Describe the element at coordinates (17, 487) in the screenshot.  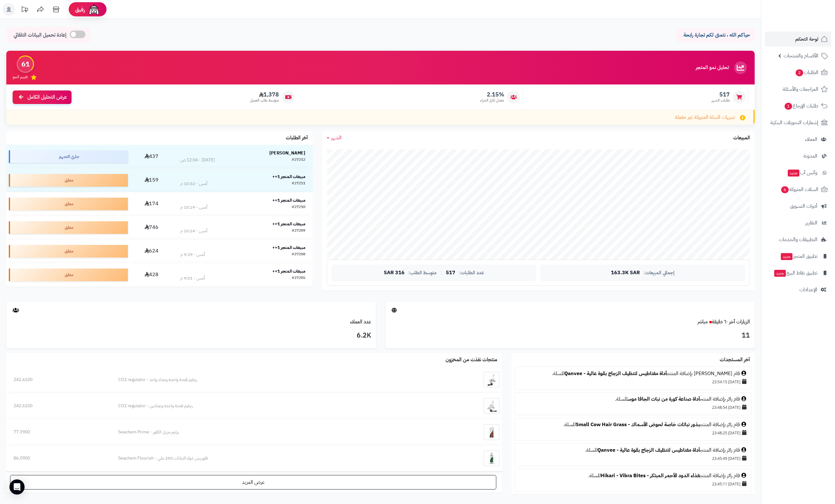
I see `div: Open Intercom Messenger` at that location.